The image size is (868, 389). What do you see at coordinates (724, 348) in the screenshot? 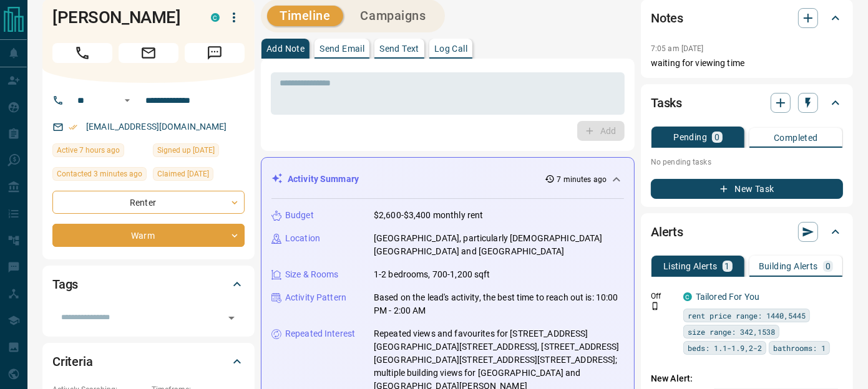
I see `span: beds: 1.1-1.9,2-2` at bounding box center [724, 348].